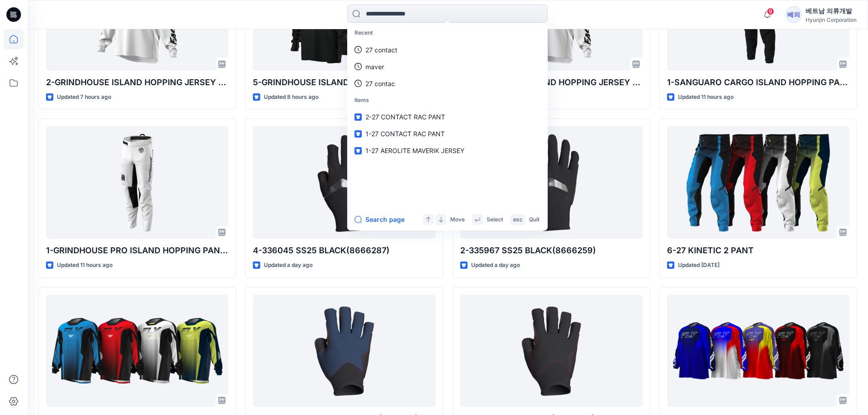 Image resolution: width=868 pixels, height=415 pixels. What do you see at coordinates (380, 83) in the screenshot?
I see `p: 27 contac` at bounding box center [380, 83].